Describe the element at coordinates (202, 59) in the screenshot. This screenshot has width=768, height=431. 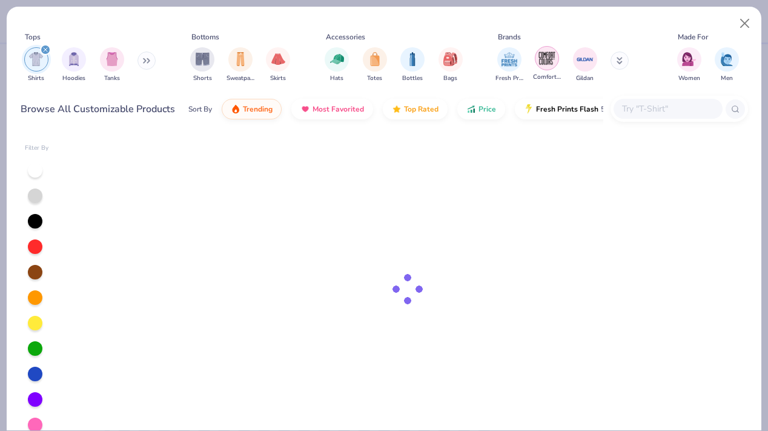
I see `img: Shorts Image` at that location.